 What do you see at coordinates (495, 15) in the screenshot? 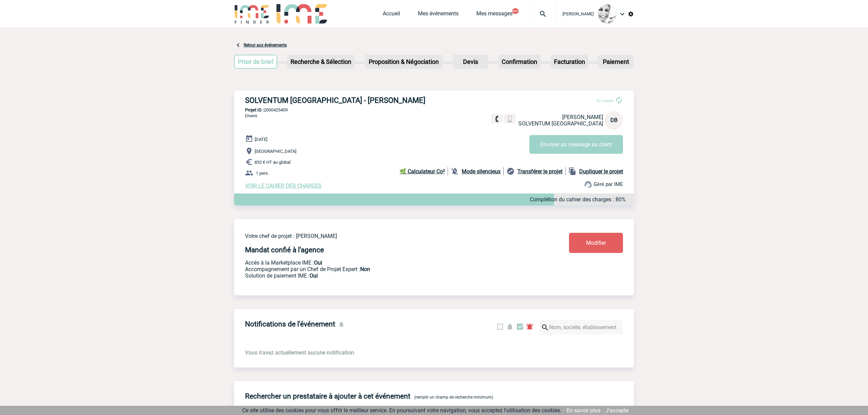
I see `a: Mes messages` at bounding box center [495, 15].